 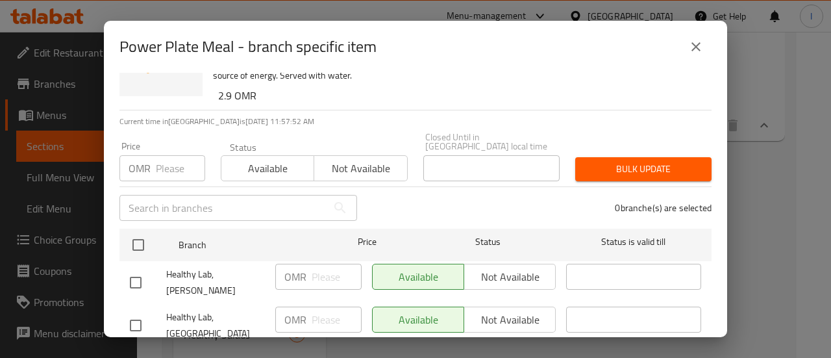 What do you see at coordinates (267, 168) in the screenshot?
I see `span: Available` at bounding box center [267, 168].